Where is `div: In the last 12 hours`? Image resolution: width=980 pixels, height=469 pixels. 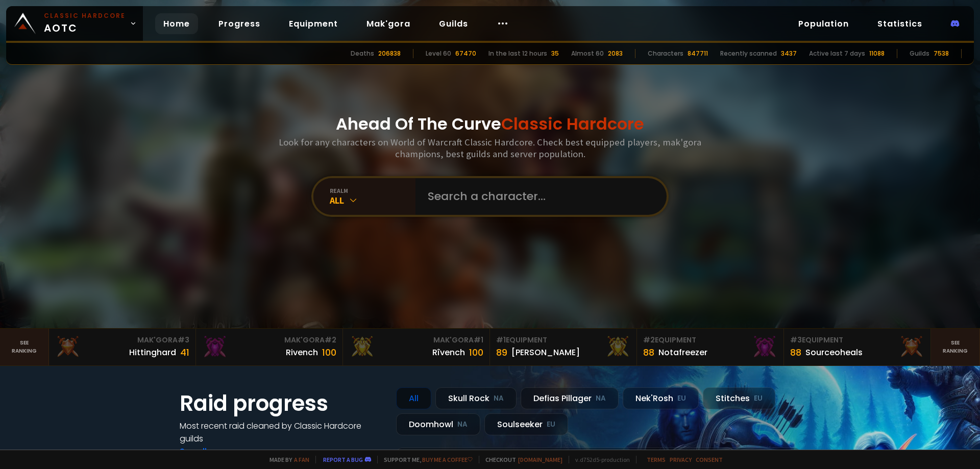 div: In the last 12 hours is located at coordinates (518, 54).